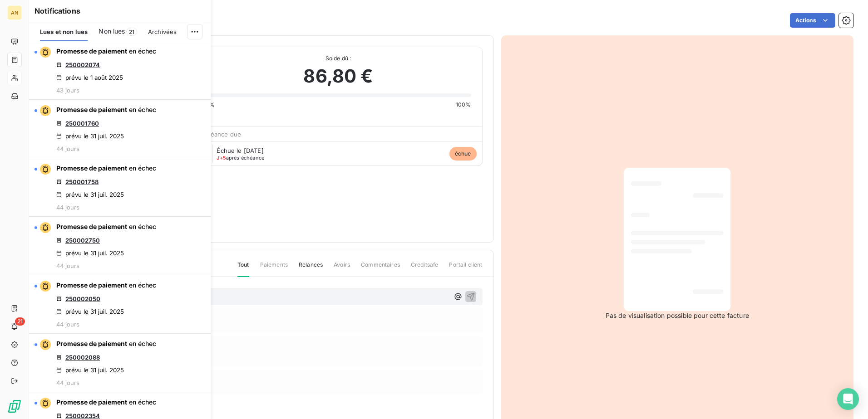 This screenshot has width=868, height=419. What do you see at coordinates (15, 13) in the screenshot?
I see `div: AN` at bounding box center [15, 13].